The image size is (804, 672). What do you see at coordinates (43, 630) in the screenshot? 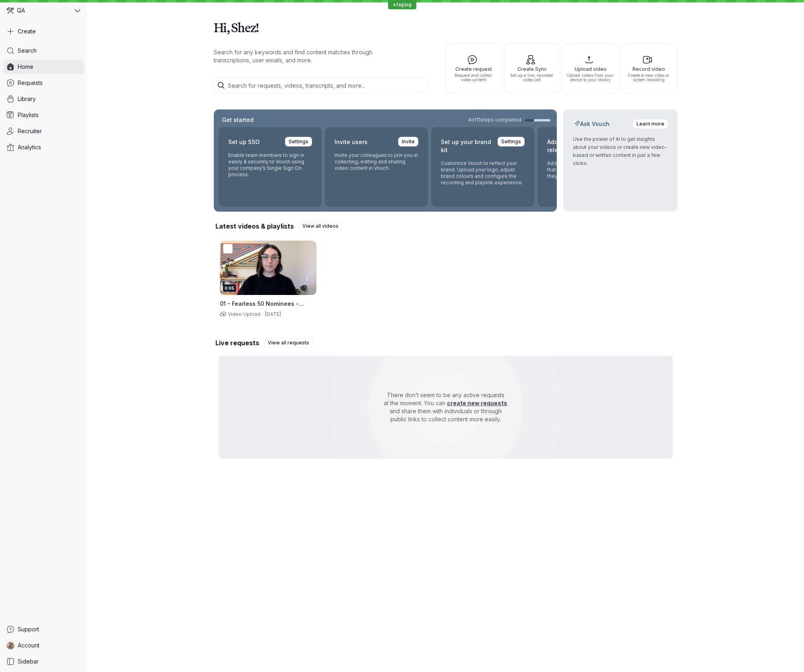
I see `a: Support` at bounding box center [43, 630].